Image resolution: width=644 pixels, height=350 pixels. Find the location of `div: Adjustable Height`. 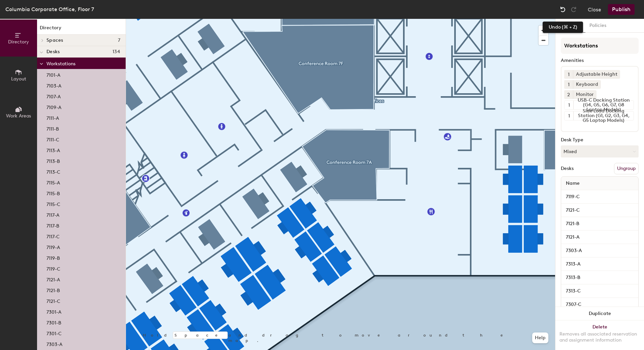

div: Adjustable Height is located at coordinates (596, 74).